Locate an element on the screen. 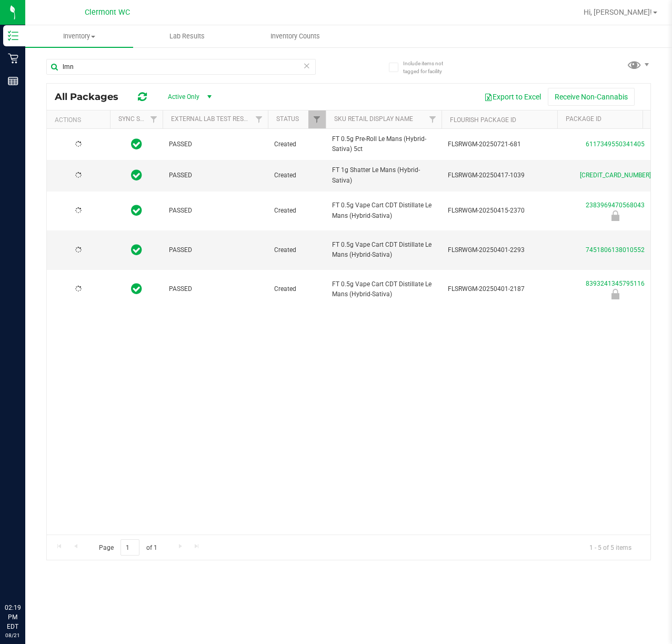  span: FLSRWGM-20250721-681 is located at coordinates (499, 145).